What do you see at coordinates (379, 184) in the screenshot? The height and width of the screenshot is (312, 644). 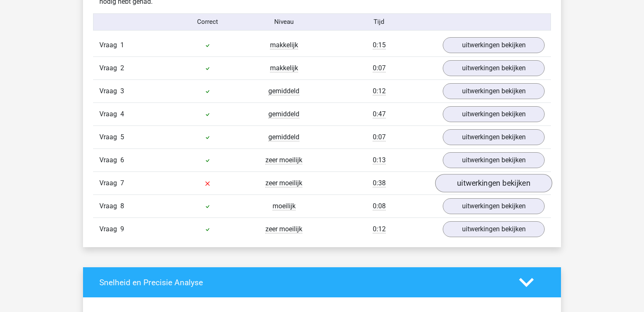 I see `span: 0:38` at bounding box center [379, 184].